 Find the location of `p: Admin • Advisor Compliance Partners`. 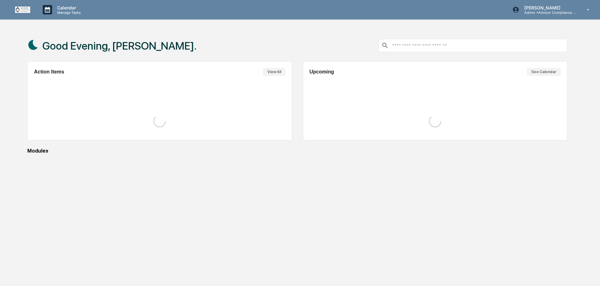

p: Admin • Advisor Compliance Partners is located at coordinates (549, 13).